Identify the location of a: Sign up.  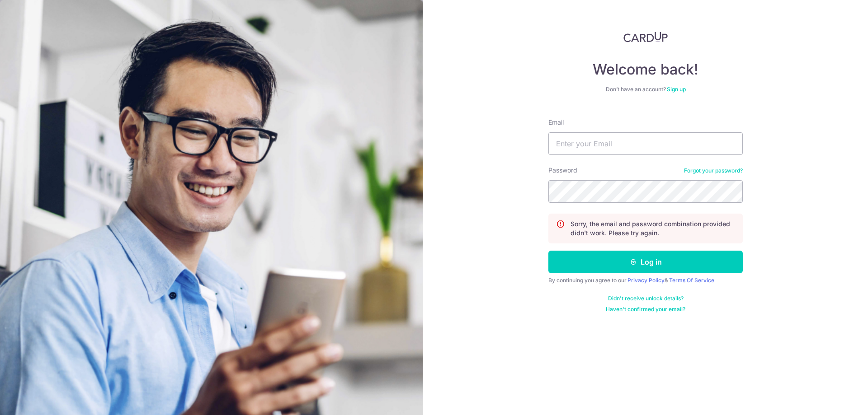
(676, 89).